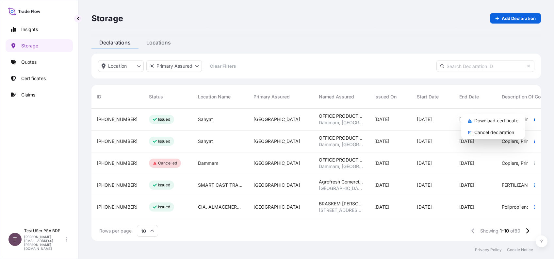 The height and width of the screenshot is (259, 554). I want to click on div: Actions, so click(493, 127).